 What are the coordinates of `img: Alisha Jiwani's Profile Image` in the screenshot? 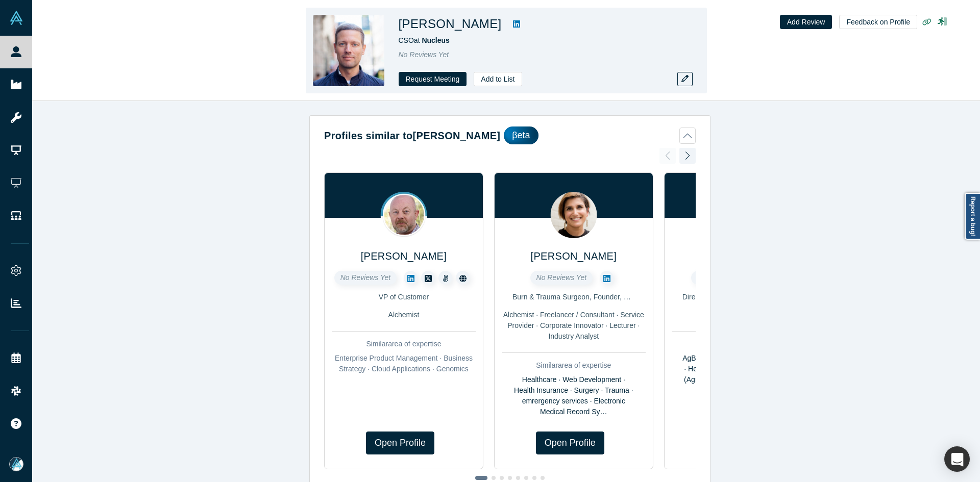 It's located at (573, 215).